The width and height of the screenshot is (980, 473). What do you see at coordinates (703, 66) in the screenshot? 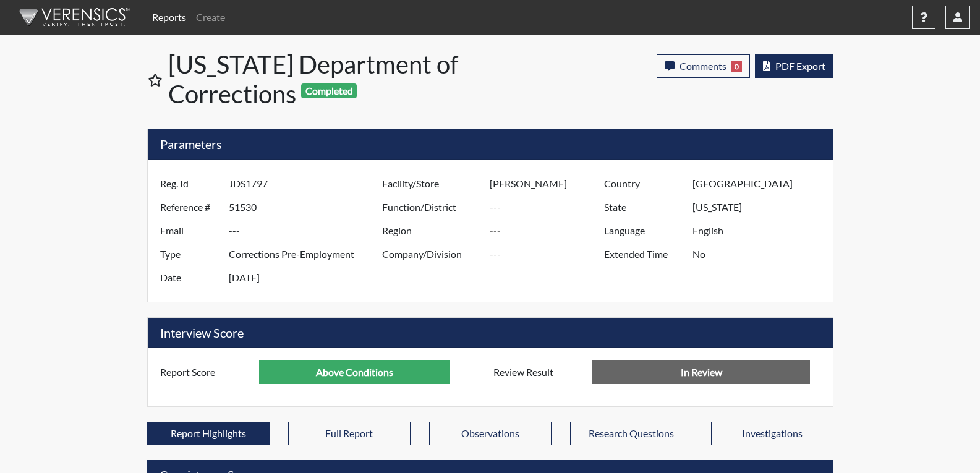
I see `button: Comments0` at bounding box center [703, 66].